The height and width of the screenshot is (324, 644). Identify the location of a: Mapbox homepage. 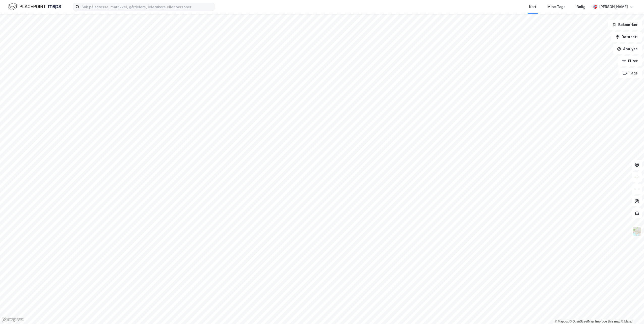
(12, 320).